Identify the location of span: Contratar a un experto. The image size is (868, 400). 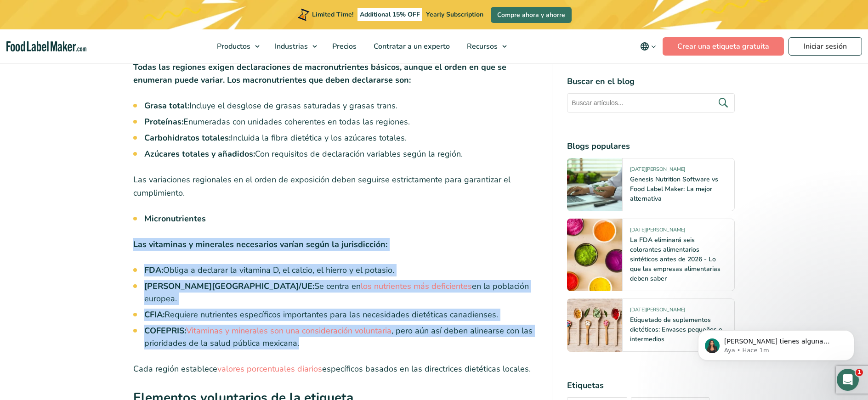
(411, 47).